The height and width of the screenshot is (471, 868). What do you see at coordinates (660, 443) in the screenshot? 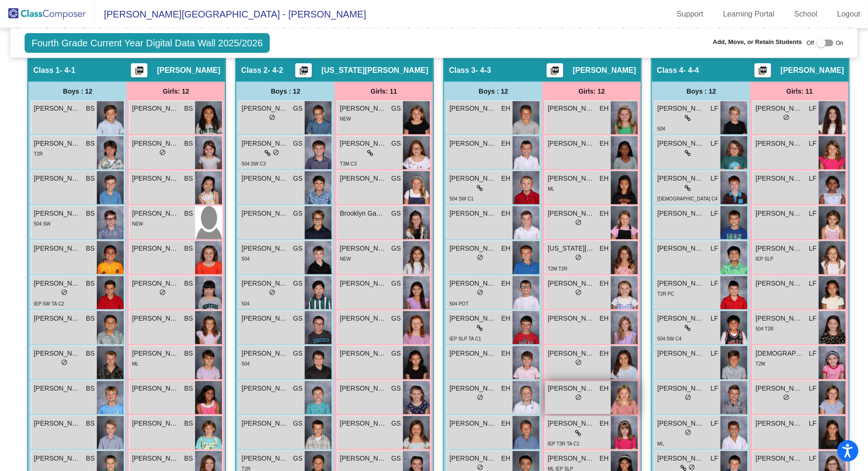
I see `span: ML` at bounding box center [660, 443].